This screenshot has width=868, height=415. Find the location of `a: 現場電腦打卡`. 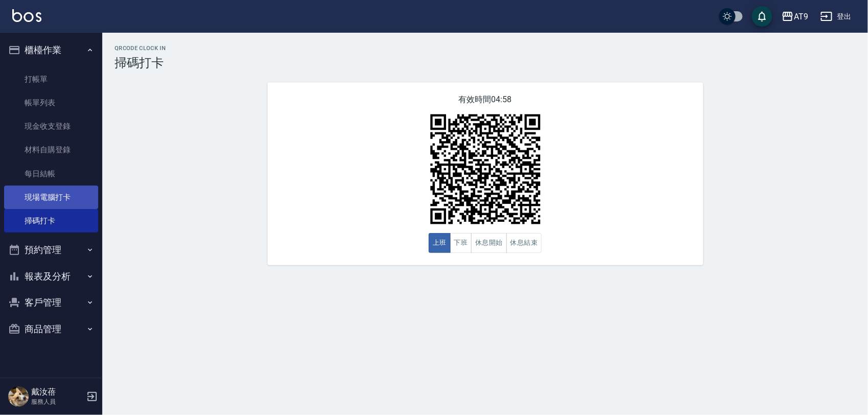

a: 現場電腦打卡 is located at coordinates (51, 197).